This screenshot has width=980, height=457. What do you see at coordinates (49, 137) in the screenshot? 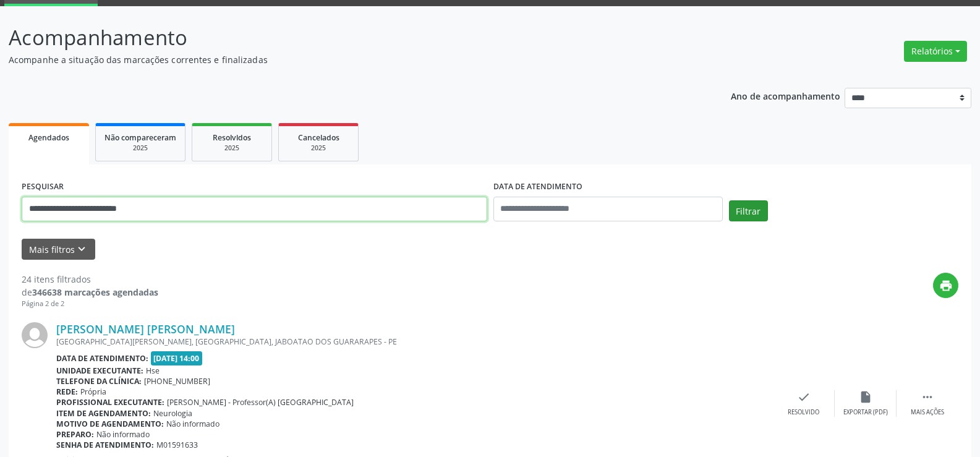
I see `span: Agendados` at bounding box center [49, 137].